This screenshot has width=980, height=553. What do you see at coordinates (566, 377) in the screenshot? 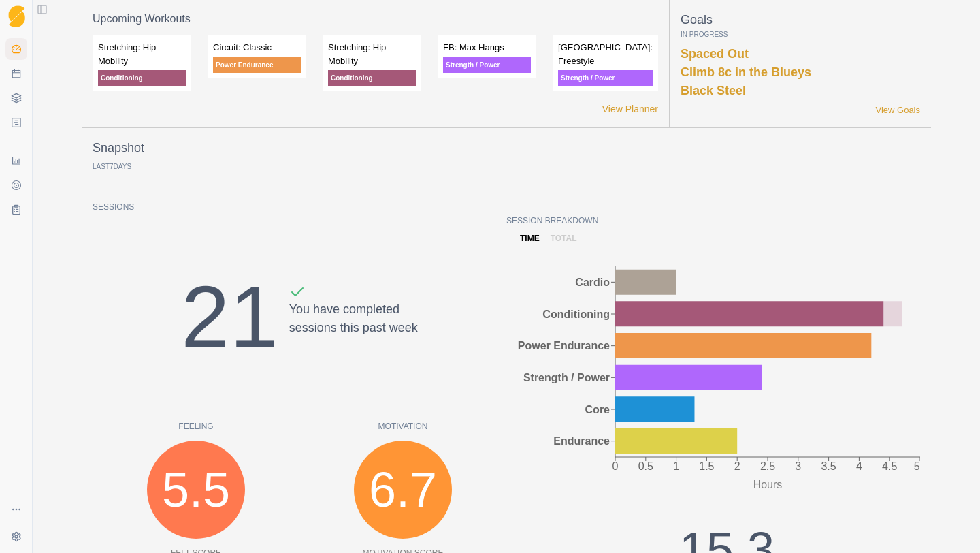
I see `tspan: Strength / Power` at bounding box center [566, 377].